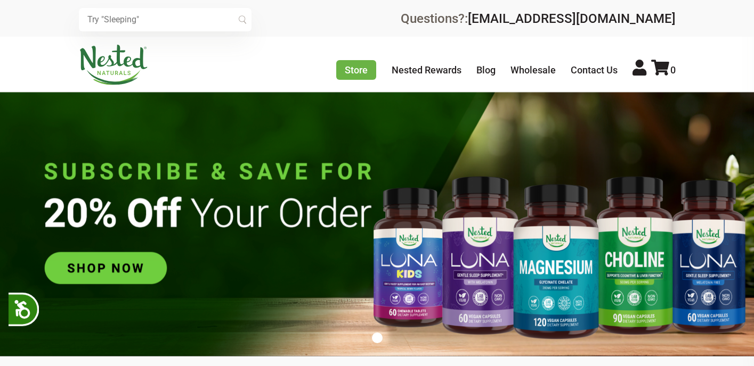 The width and height of the screenshot is (754, 366). I want to click on a: Store, so click(356, 70).